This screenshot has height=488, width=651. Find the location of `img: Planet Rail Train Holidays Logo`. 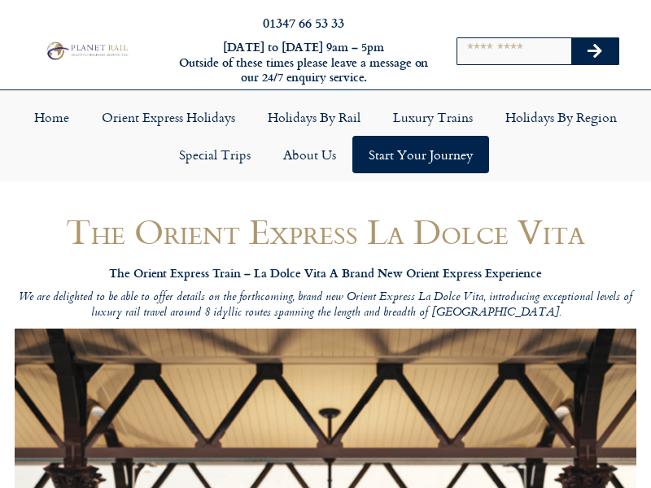

img: Planet Rail Train Holidays Logo is located at coordinates (86, 50).